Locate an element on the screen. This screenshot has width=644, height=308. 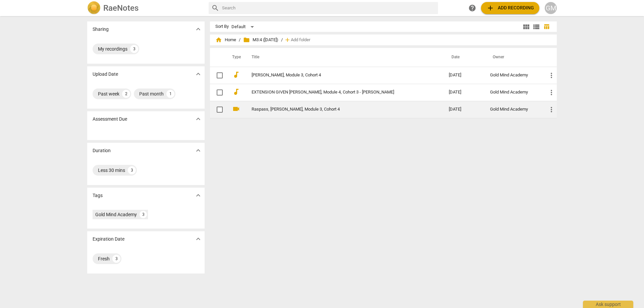
a: LogoRaeNotes is located at coordinates (145, 8).